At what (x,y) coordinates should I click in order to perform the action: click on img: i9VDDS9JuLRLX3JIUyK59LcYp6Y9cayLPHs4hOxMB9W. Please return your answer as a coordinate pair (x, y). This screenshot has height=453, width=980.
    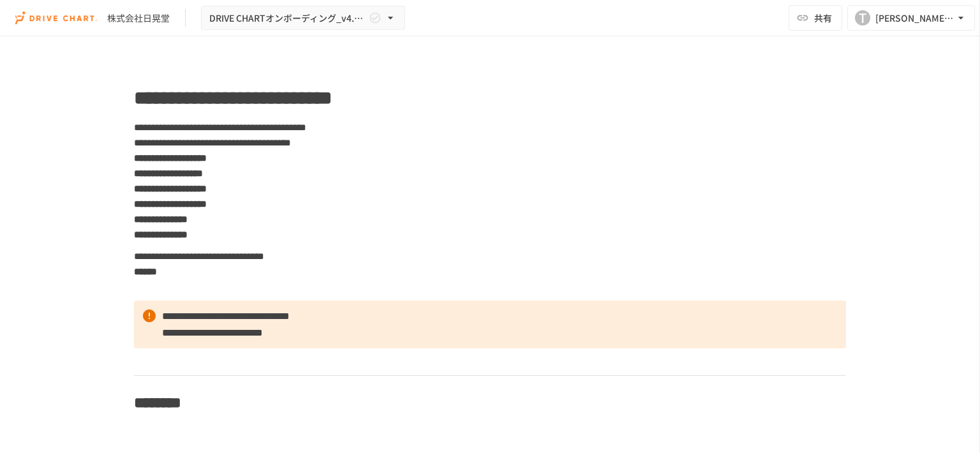
    Looking at the image, I should click on (56, 18).